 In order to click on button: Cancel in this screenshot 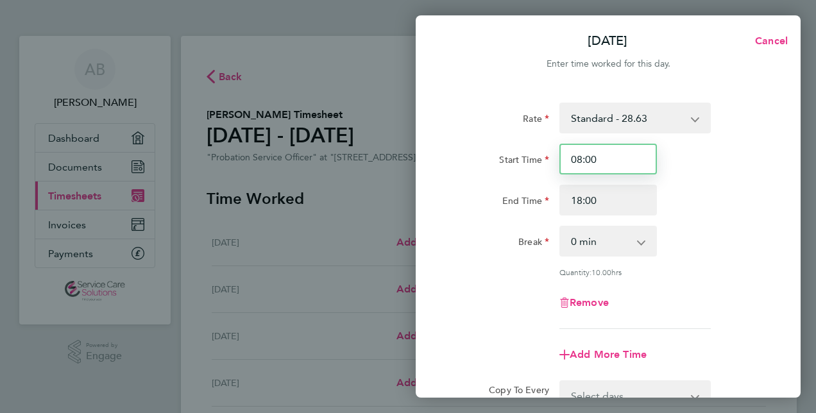, I will do `click(767, 41)`.